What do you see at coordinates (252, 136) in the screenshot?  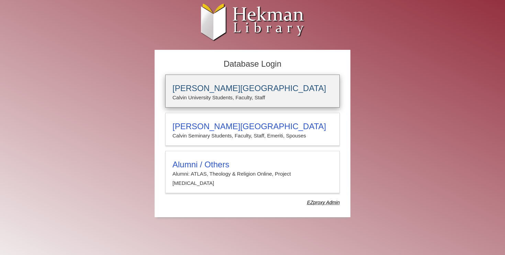 I see `p: Calvin Seminary Students, Faculty, Staff, Emeriti, Spouses` at bounding box center [252, 136].